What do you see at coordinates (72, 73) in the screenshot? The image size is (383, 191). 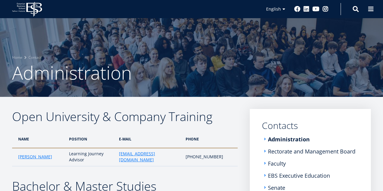 I see `span: Administration` at bounding box center [72, 73].